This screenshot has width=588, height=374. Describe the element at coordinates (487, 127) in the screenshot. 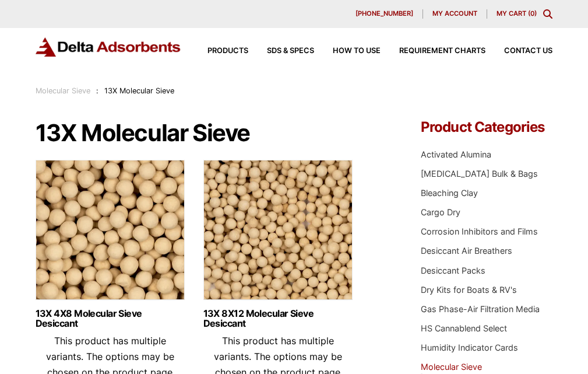

I see `h4: Product Categories` at that location.